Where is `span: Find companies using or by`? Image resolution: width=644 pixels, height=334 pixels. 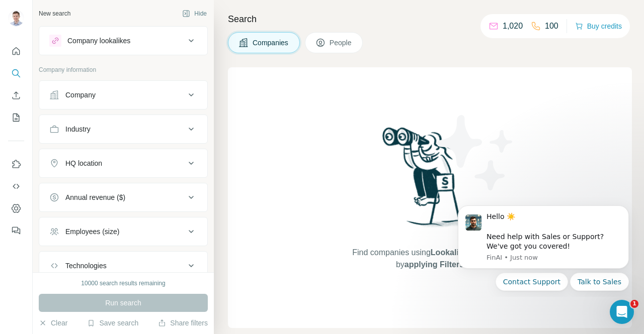
span: Find companies using or by is located at coordinates (429, 259).